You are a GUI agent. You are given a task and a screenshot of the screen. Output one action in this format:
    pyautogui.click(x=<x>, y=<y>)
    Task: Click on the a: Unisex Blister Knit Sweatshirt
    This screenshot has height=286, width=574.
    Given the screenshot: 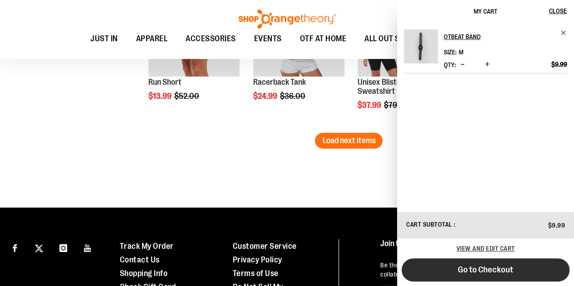 What is the action you would take?
    pyautogui.click(x=388, y=87)
    